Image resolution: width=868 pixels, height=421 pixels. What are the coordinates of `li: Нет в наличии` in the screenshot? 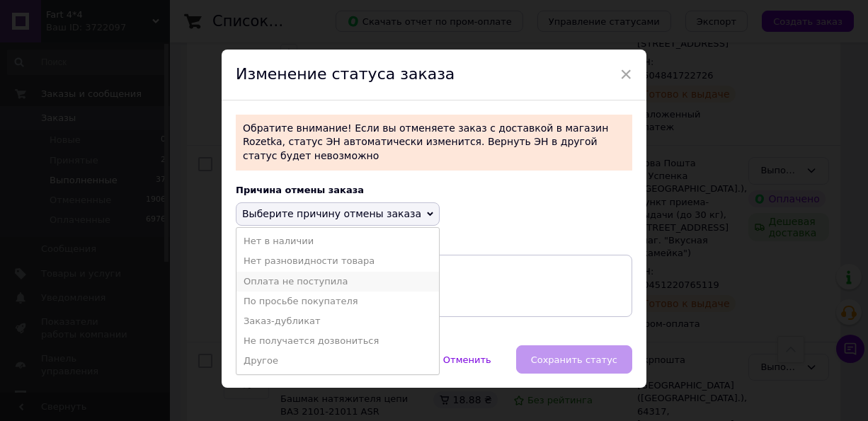 It's located at (337, 241).